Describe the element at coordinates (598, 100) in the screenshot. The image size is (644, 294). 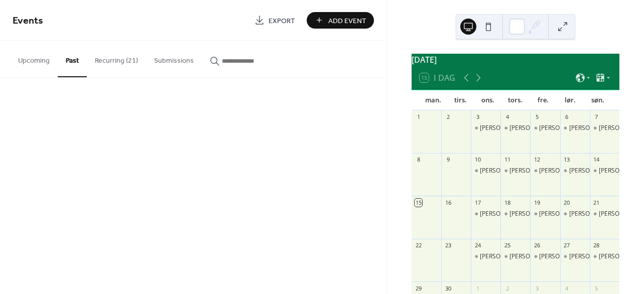
I see `div: søn.` at that location.